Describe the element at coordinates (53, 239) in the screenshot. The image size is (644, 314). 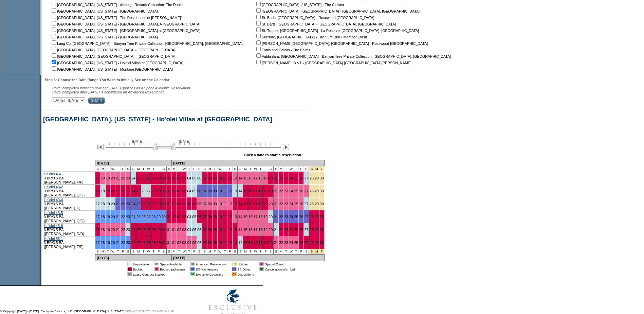
I see `a: Ho'olei 55-1` at that location.